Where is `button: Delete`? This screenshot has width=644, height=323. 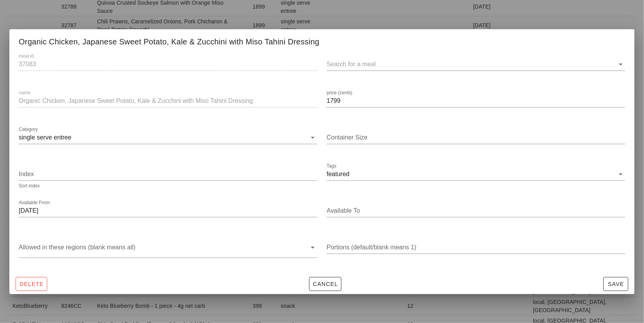 button: Delete is located at coordinates (31, 284).